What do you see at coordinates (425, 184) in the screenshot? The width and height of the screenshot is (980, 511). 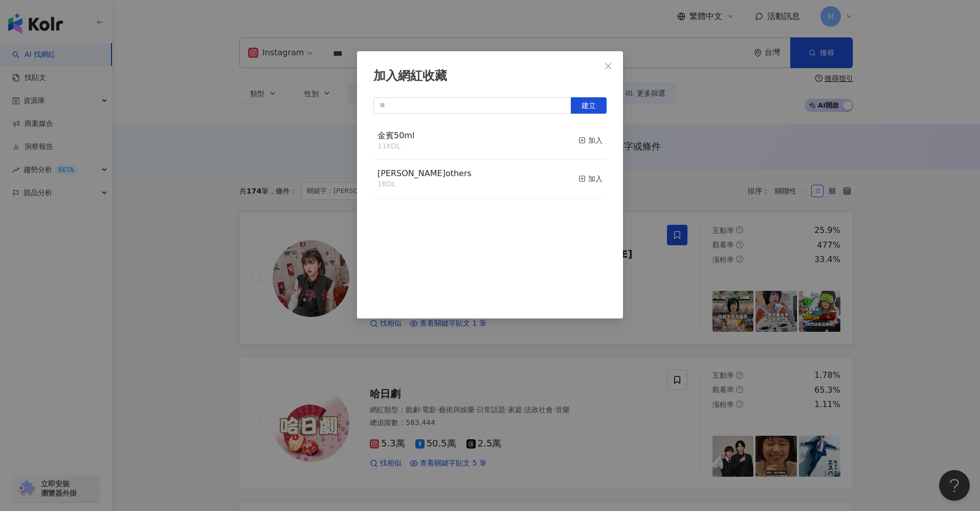 I see `div: 1 KOL` at bounding box center [425, 184].